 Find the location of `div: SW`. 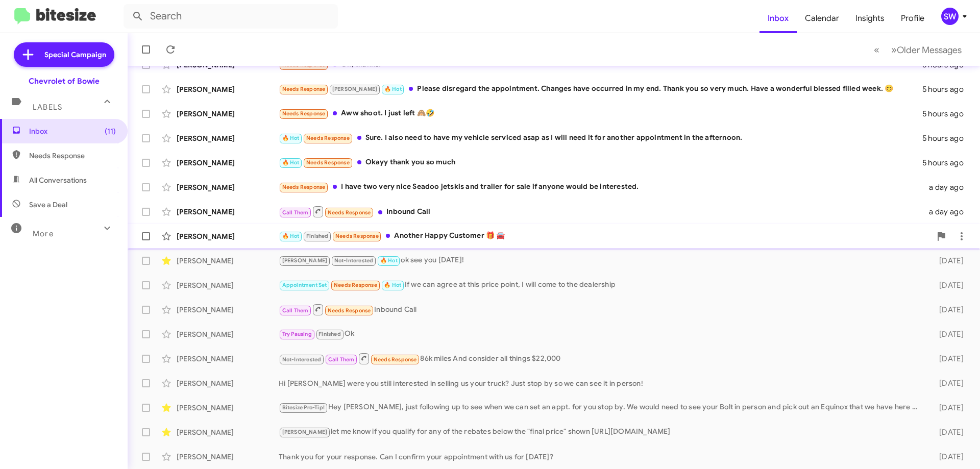

div: SW is located at coordinates (950, 17).